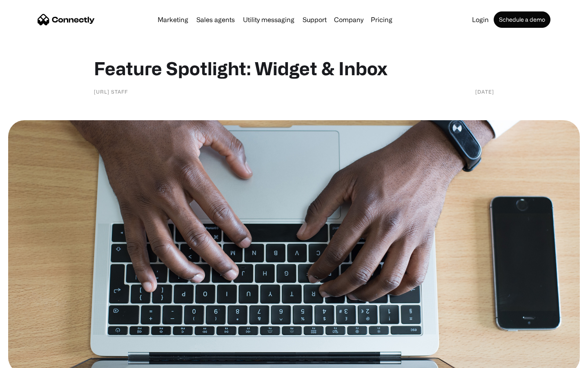  What do you see at coordinates (33, 360) in the screenshot?
I see `ul: Language list` at bounding box center [33, 360].